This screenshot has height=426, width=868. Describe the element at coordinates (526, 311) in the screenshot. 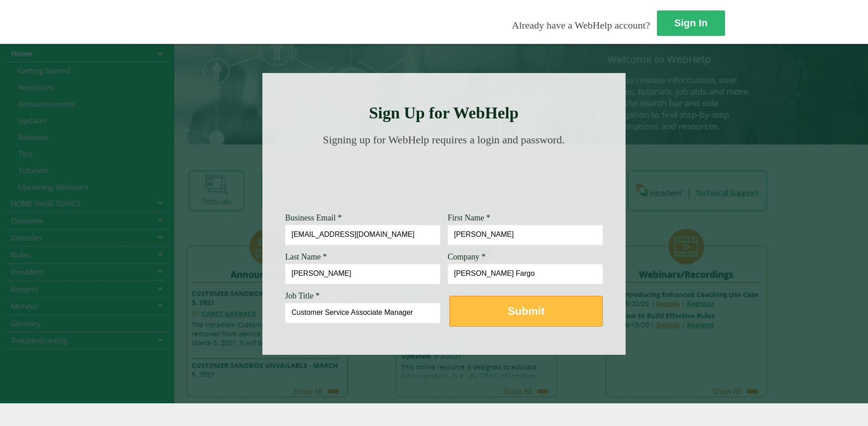

I see `button: Submit` at that location.